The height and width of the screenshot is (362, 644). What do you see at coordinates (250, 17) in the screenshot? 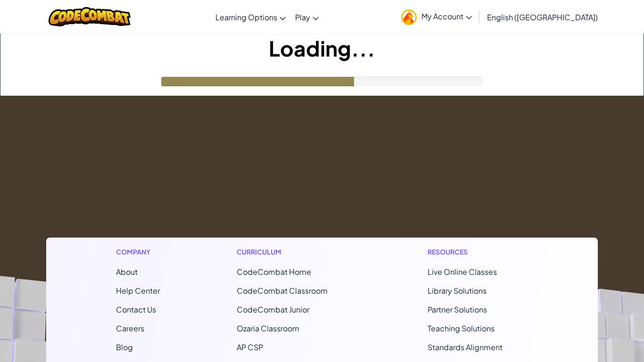
I see `a: Learning Options` at bounding box center [250, 17].